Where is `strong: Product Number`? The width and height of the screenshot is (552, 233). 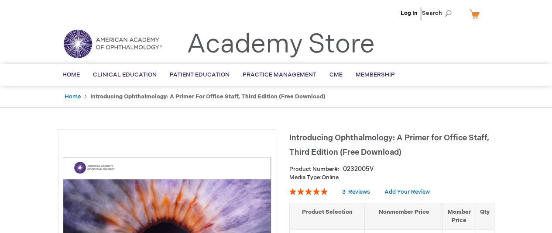
strong: Product Number is located at coordinates (314, 169).